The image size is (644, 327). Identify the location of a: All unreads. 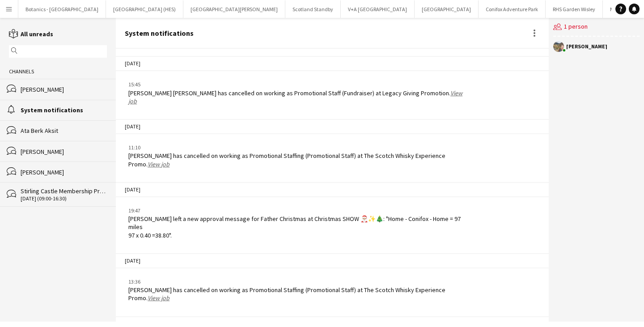
(31, 34).